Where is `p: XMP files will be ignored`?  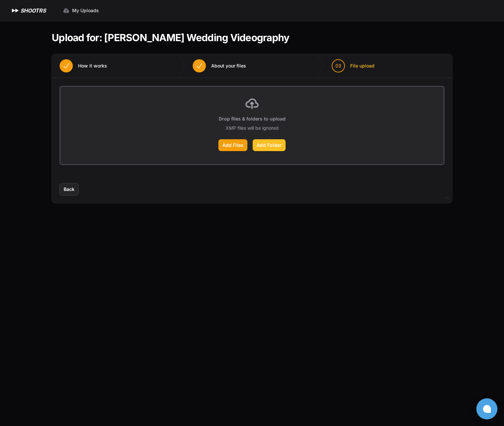
p: XMP files will be ignored is located at coordinates (252, 128).